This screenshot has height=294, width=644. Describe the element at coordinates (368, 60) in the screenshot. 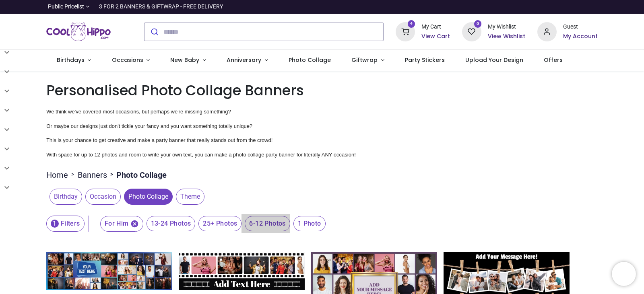

I see `a: Giftwrap` at that location.